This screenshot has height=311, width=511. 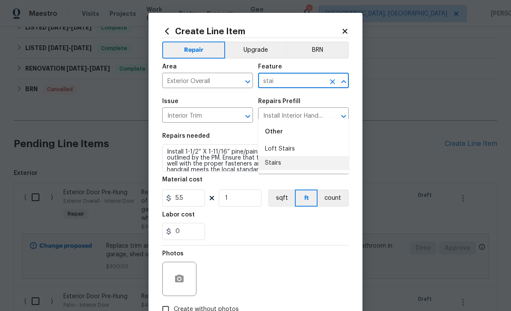 I want to click on h5: Material cost, so click(x=182, y=180).